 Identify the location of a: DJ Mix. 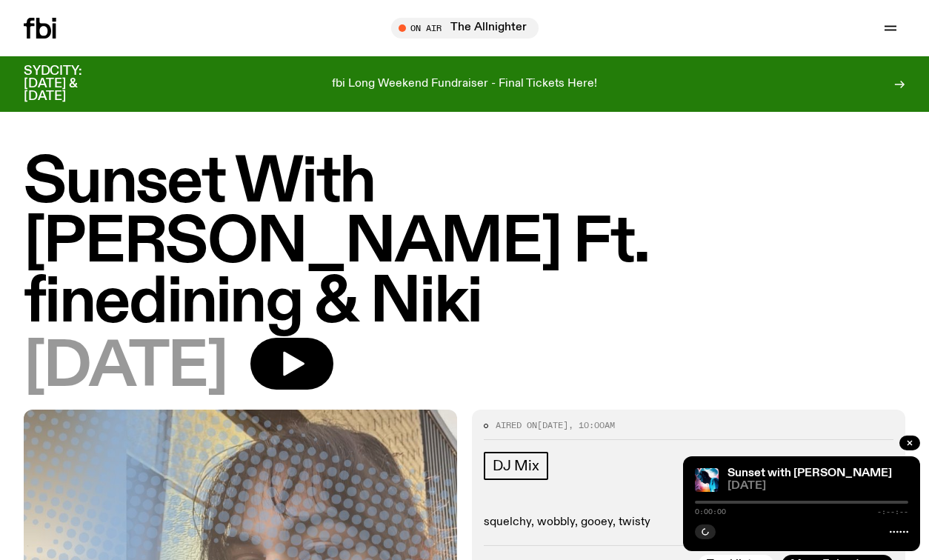
(516, 465).